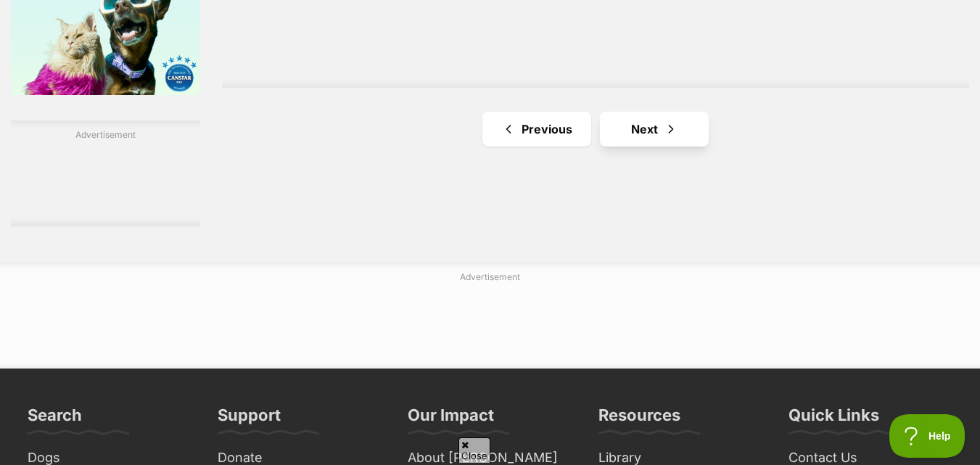  I want to click on h3: Search, so click(54, 420).